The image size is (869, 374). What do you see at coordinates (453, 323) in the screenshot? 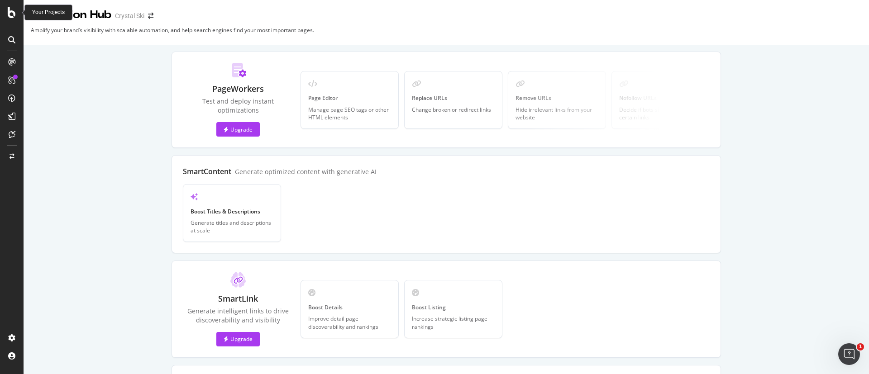
I see `div: Increase strategic listing page rankings` at bounding box center [453, 323].